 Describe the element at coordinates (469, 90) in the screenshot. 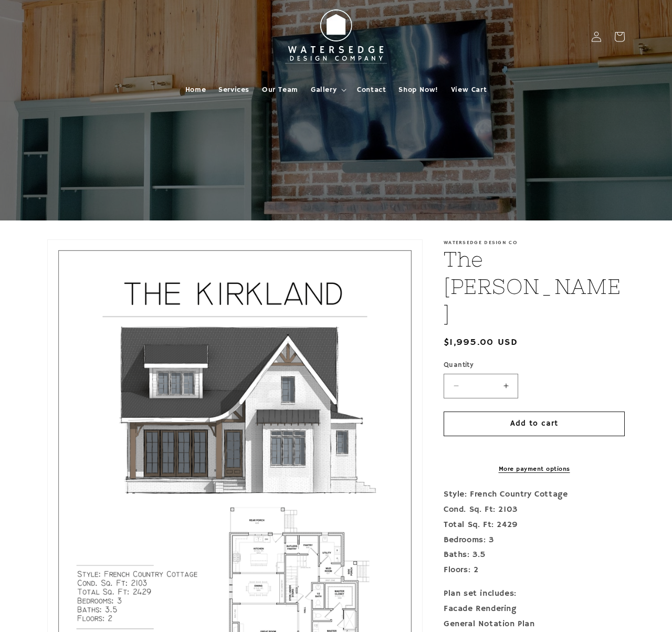

I see `a: View Cart` at that location.